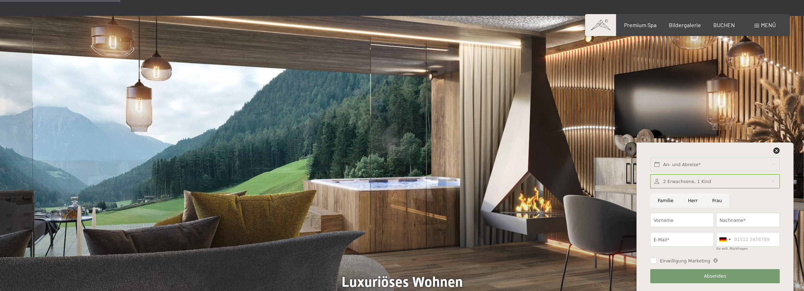 Image resolution: width=804 pixels, height=291 pixels. I want to click on button: Absenden, so click(714, 276).